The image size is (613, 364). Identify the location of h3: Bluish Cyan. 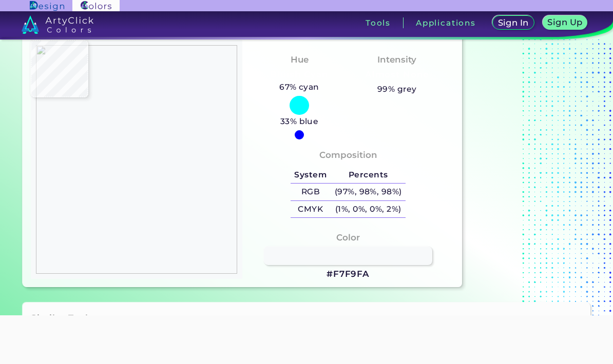
(299, 75).